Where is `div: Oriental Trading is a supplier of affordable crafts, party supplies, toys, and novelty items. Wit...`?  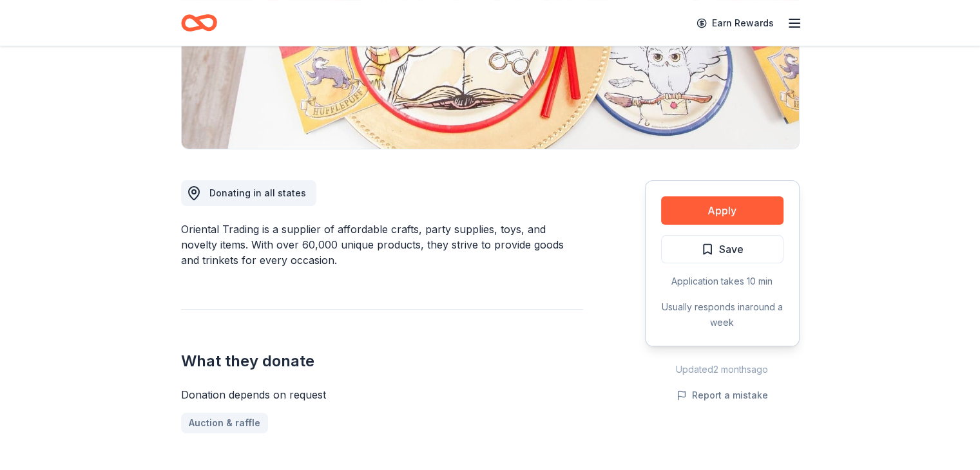 div: Oriental Trading is a supplier of affordable crafts, party supplies, toys, and novelty items. Wit... is located at coordinates (382, 244).